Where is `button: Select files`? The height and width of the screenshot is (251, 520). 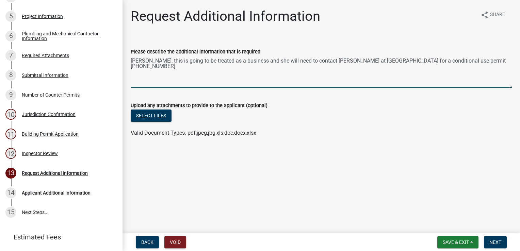 button: Select files is located at coordinates (151, 116).